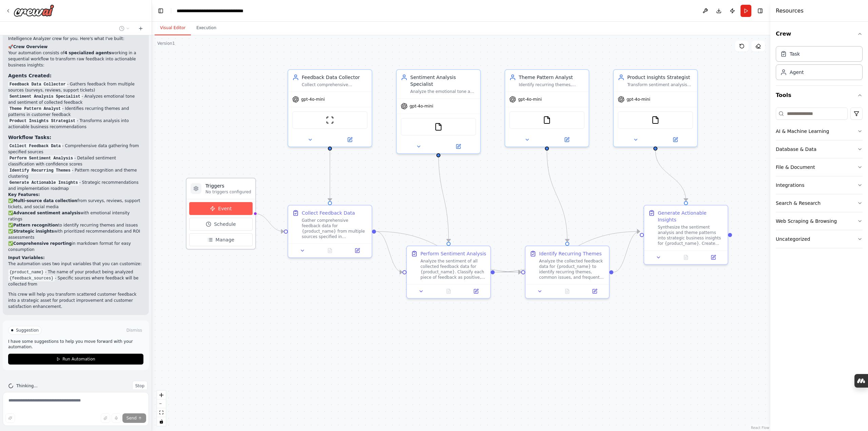 This screenshot has width=868, height=431. Describe the element at coordinates (140, 386) in the screenshot. I see `span: Stop` at that location.